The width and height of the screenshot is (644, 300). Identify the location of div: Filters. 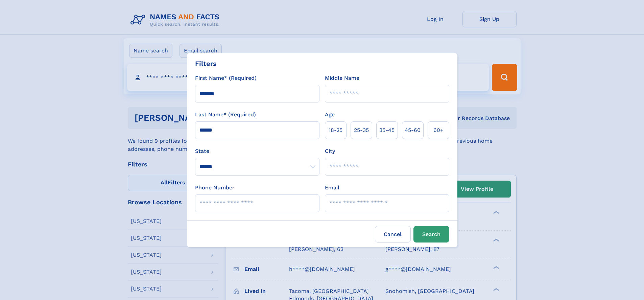
(206, 64).